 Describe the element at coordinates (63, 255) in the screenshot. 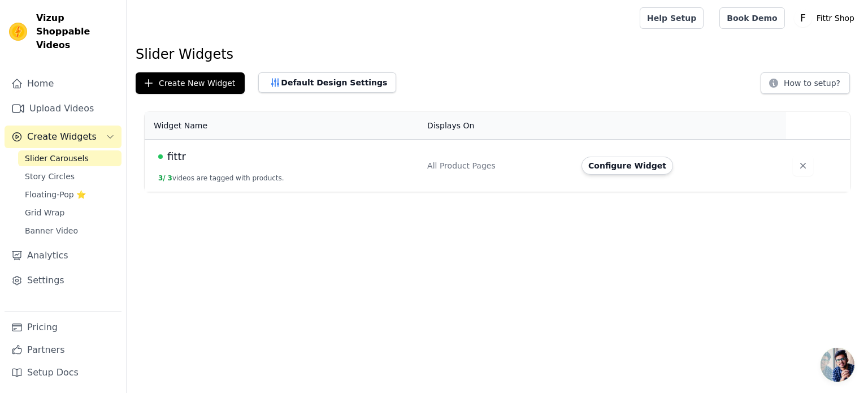

I see `a: Analytics` at that location.